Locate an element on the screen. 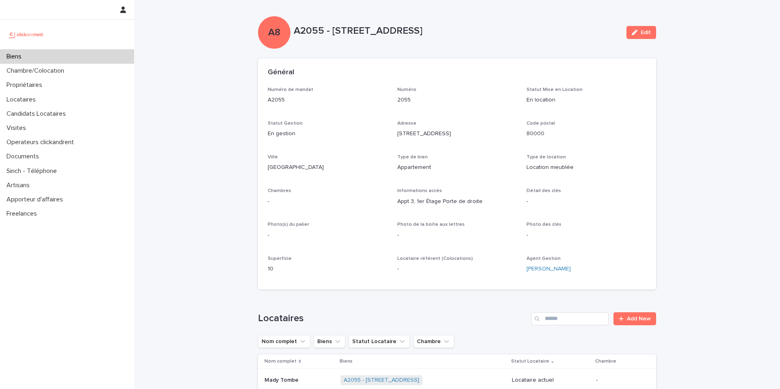 This screenshot has height=389, width=780. p: 2055 is located at coordinates (457, 100).